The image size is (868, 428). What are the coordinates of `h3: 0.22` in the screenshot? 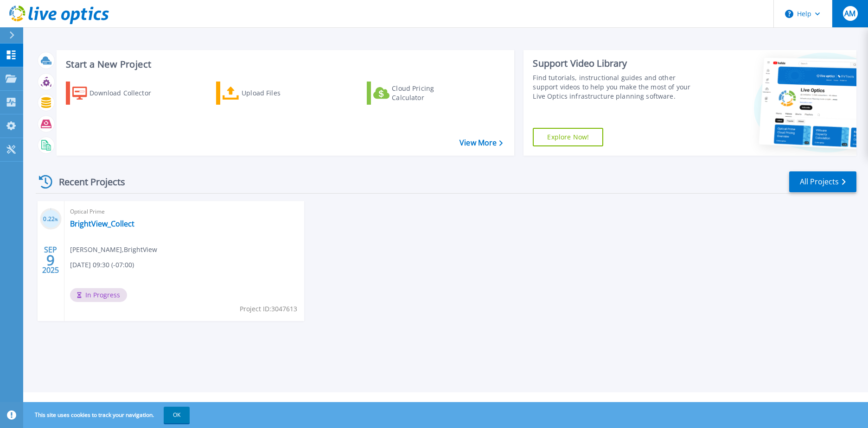 It's located at (50, 219).